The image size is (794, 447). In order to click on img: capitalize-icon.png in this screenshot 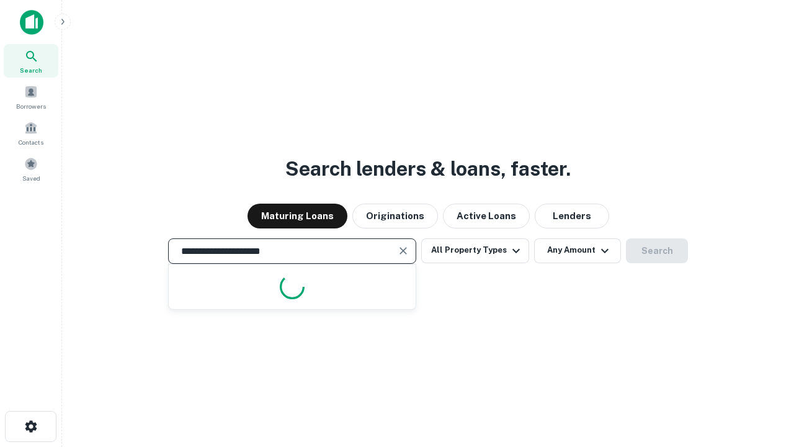, I will do `click(32, 22)`.